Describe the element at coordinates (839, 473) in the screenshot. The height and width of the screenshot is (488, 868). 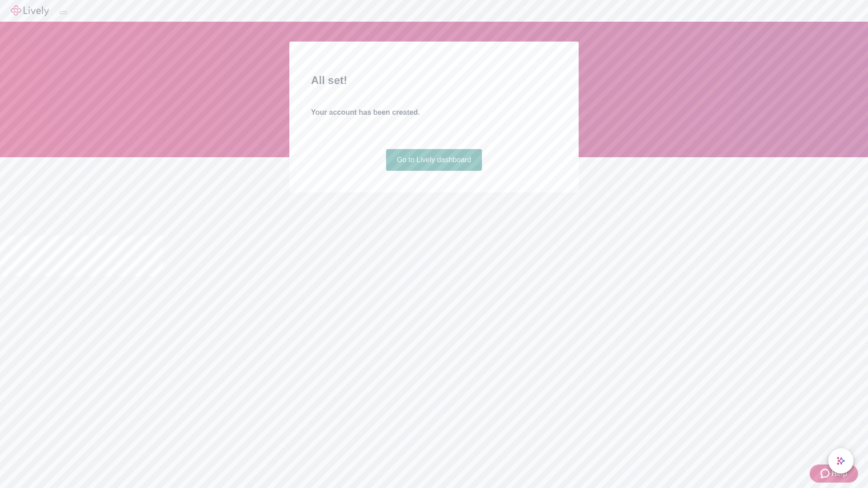
I see `span: Help` at that location.